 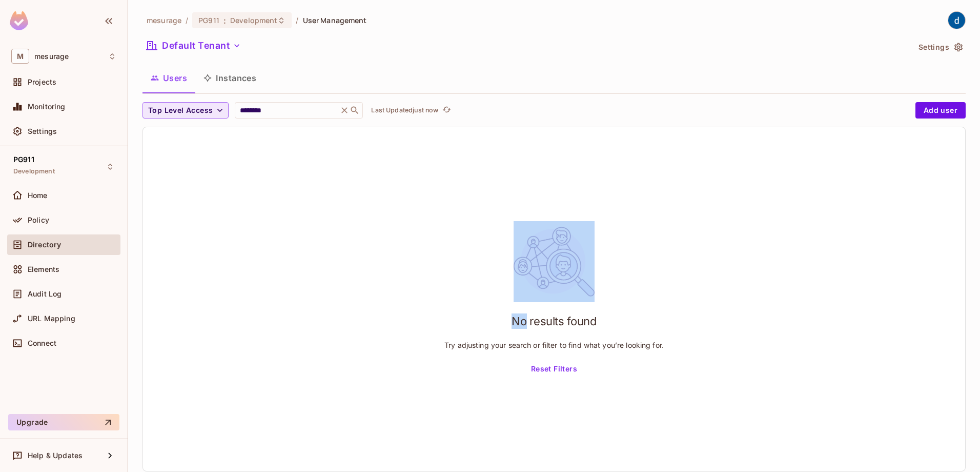 I want to click on span: M, so click(x=20, y=56).